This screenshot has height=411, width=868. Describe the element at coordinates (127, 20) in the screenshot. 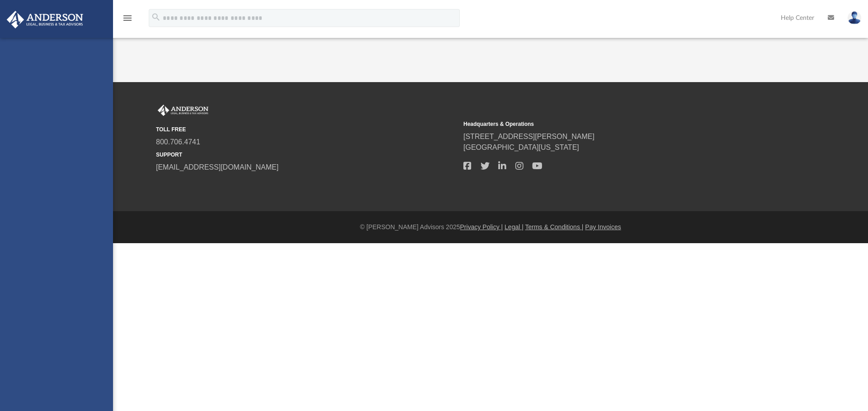

I see `a: menu` at that location.